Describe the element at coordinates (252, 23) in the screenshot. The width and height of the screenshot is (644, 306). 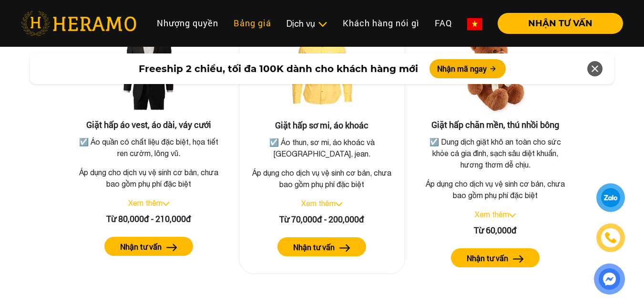
I see `a: Bảng giá` at that location.